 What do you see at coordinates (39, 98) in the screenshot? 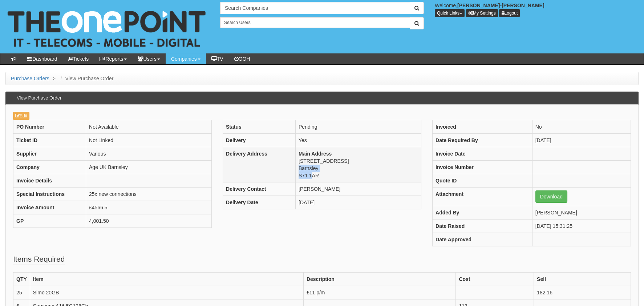
I see `h3: View Purchase Order` at bounding box center [39, 98].